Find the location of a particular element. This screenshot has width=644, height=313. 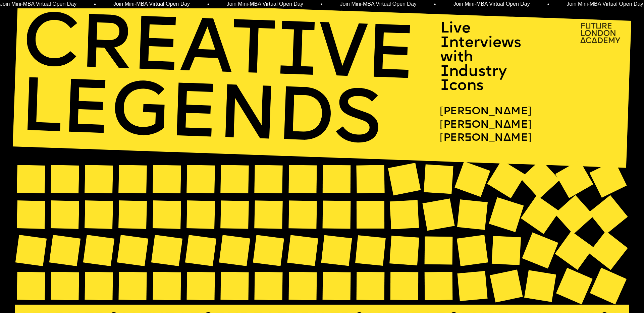

span: LEGENDS is located at coordinates (200, 117).